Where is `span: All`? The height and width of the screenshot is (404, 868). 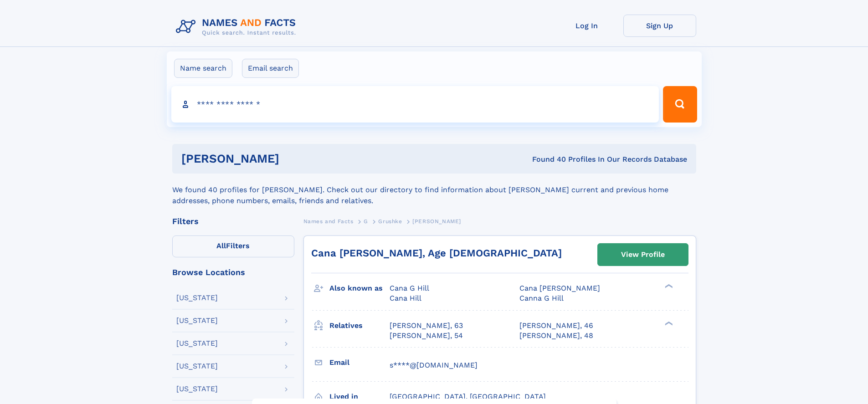
span: All is located at coordinates (221, 246).